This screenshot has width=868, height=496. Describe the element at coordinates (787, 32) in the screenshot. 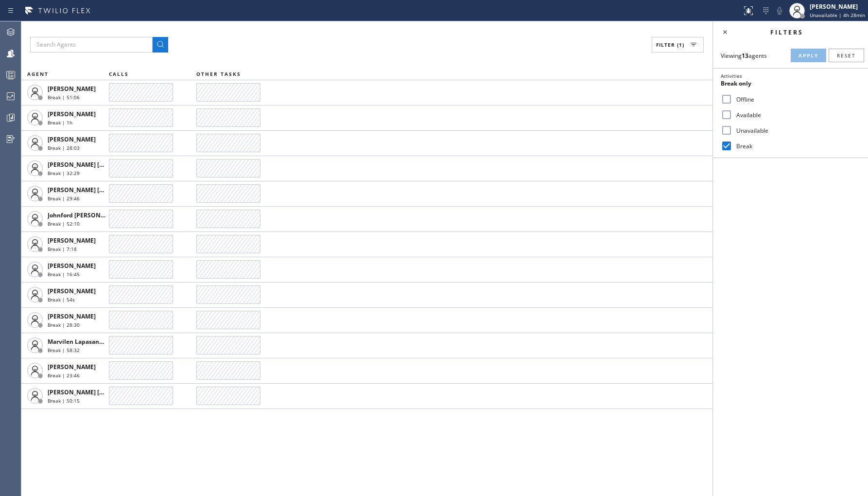

I see `span: Filters` at that location.